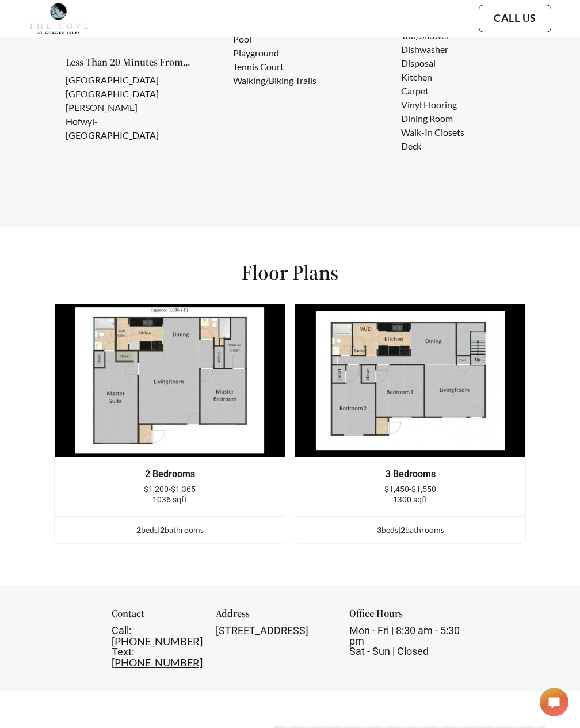 This screenshot has width=580, height=728. Describe the element at coordinates (121, 630) in the screenshot. I see `span: Call:` at that location.